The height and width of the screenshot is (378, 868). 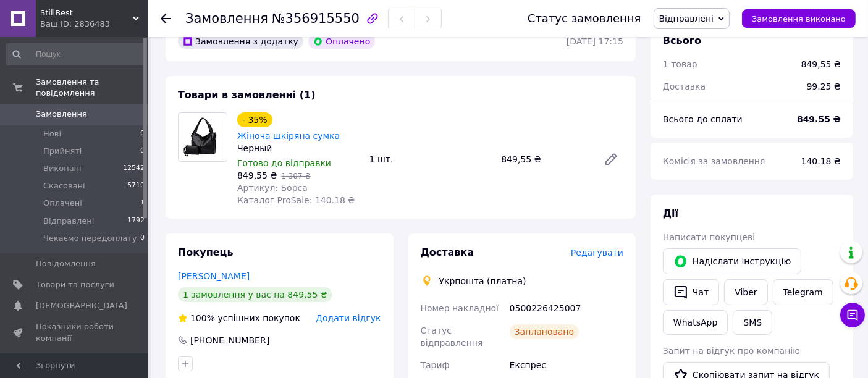 What do you see at coordinates (63, 151) in the screenshot?
I see `span: Прийняті` at bounding box center [63, 151].